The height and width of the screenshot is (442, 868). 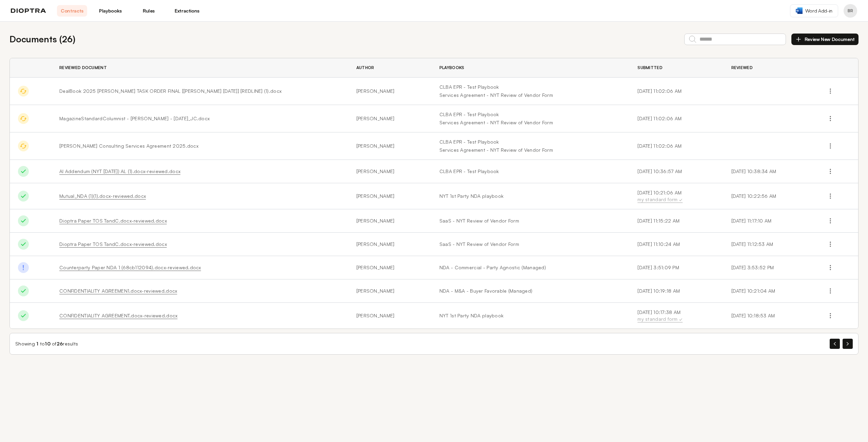 What do you see at coordinates (818, 11) in the screenshot?
I see `span: Word Add-in` at bounding box center [818, 11].